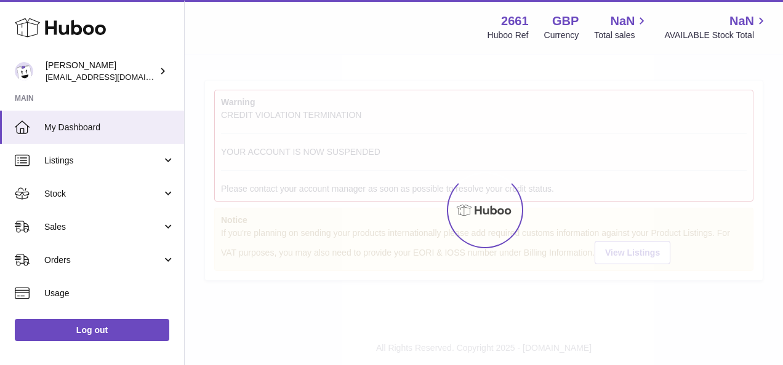 Image resolution: width=783 pixels, height=365 pixels. Describe the element at coordinates (24, 71) in the screenshot. I see `img: internalAdmin-2661@internal.huboo.com` at that location.